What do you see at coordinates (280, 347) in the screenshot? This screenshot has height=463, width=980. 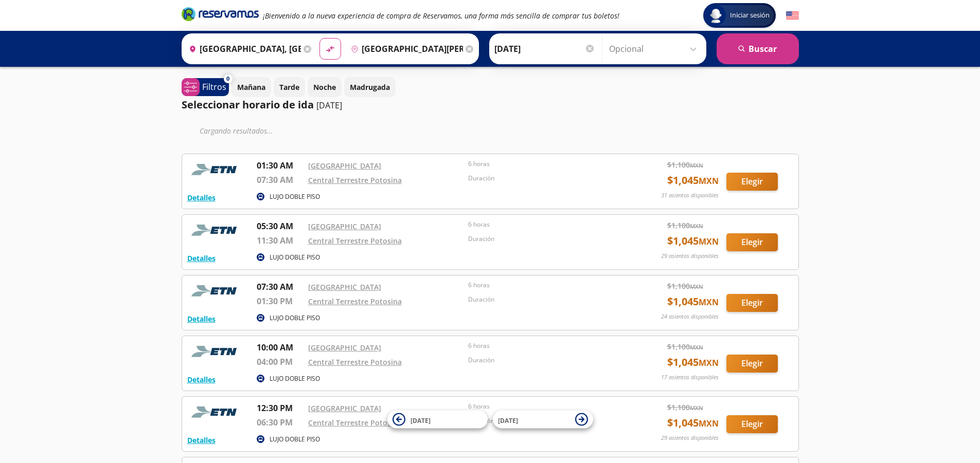 I see `p: 10:00 AM` at bounding box center [280, 347].